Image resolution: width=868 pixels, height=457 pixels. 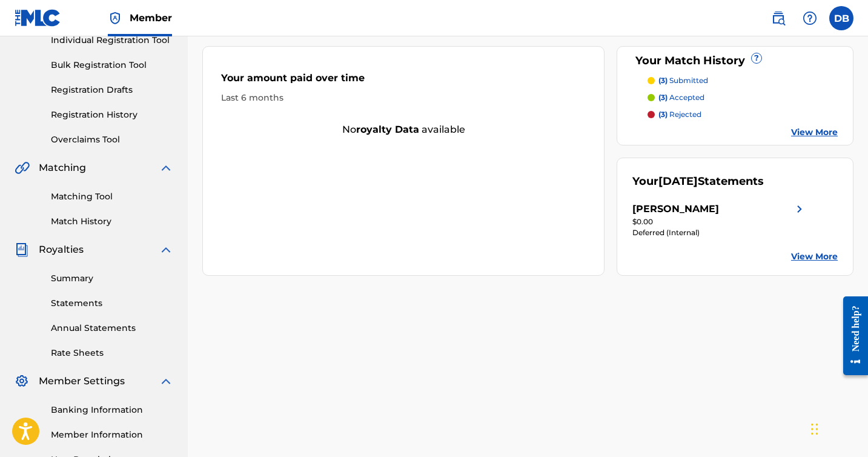 What do you see at coordinates (742, 81) in the screenshot?
I see `a: (3) submitted` at bounding box center [742, 81].